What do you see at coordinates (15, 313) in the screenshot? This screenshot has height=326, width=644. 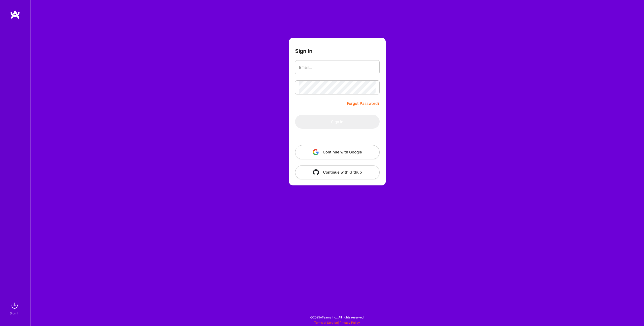 I see `div: Sign In` at bounding box center [15, 313].